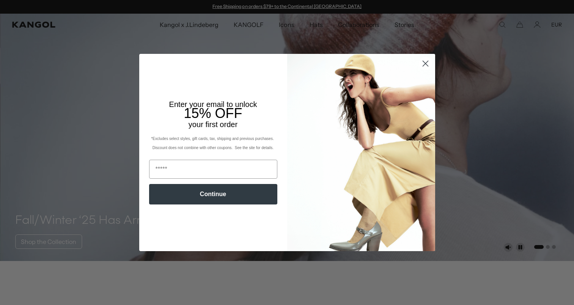 The width and height of the screenshot is (574, 305). Describe the element at coordinates (213, 143) in the screenshot. I see `span: *Excludes select styles, gift cards, tax, shipping and previous purchases. Discount does not comb...` at that location.